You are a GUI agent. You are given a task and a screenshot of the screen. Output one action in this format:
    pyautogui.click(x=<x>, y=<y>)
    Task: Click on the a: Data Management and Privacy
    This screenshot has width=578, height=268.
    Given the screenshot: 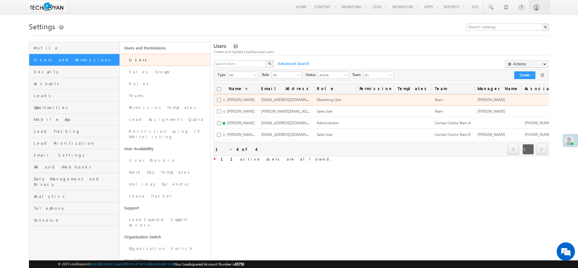 What is the action you would take?
    pyautogui.click(x=74, y=181)
    